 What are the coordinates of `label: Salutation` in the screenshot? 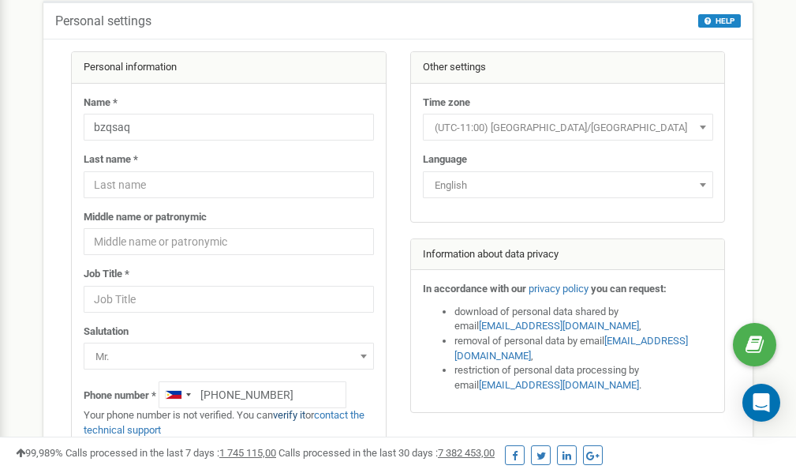 It's located at (106, 332).